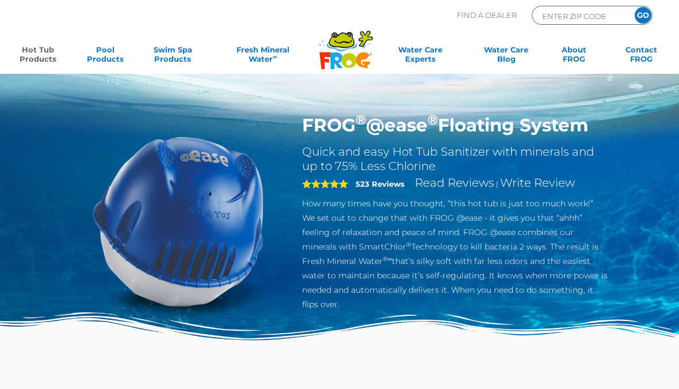 The height and width of the screenshot is (389, 679). I want to click on p: Find A Dealer, so click(487, 15).